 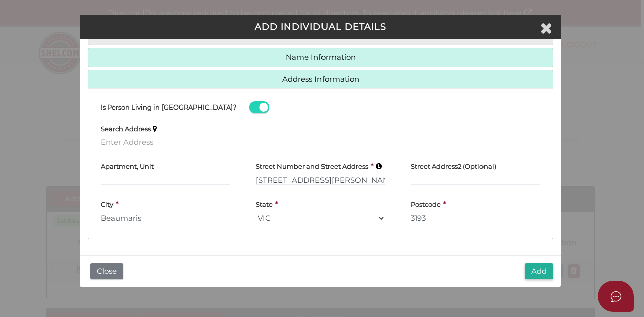 I want to click on button: Close, so click(x=107, y=272).